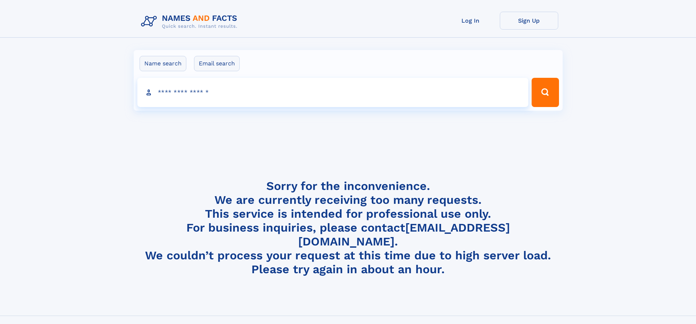  Describe the element at coordinates (333, 92) in the screenshot. I see `input: search input` at that location.